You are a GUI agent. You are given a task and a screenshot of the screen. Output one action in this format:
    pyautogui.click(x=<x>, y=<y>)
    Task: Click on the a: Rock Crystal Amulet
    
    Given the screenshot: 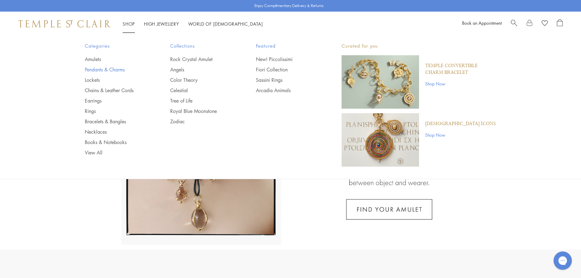 What is the action you would take?
    pyautogui.click(x=201, y=59)
    